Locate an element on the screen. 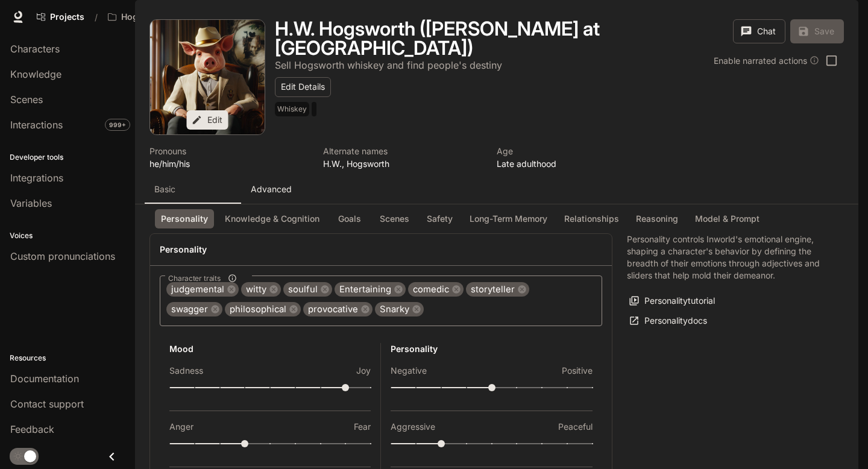 The height and width of the screenshot is (469, 868). span: swagger is located at coordinates (189, 309).